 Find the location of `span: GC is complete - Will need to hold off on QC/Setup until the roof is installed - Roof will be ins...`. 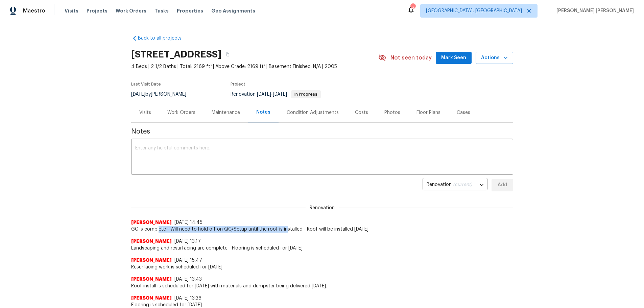

span: GC is complete - Will need to hold off on QC/Setup until the roof is installed - Roof will be ins... is located at coordinates (322, 229).